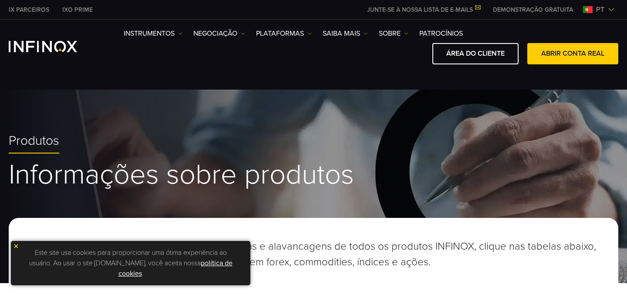 The height and width of the screenshot is (294, 627). I want to click on h1: Informações sobre produtos, so click(314, 175).